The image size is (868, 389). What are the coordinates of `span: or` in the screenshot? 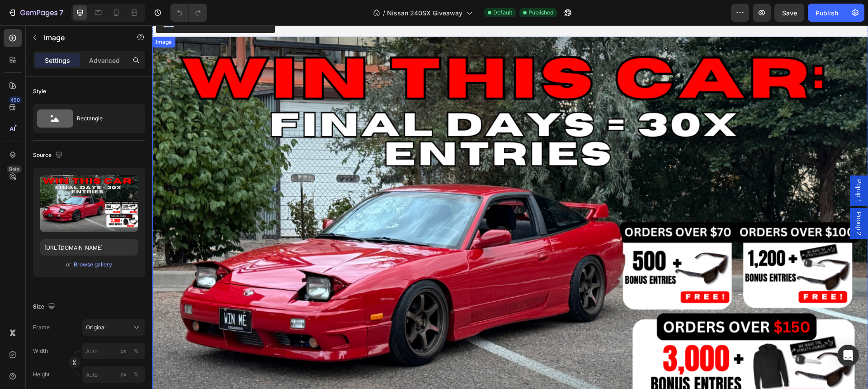 It's located at (69, 265).